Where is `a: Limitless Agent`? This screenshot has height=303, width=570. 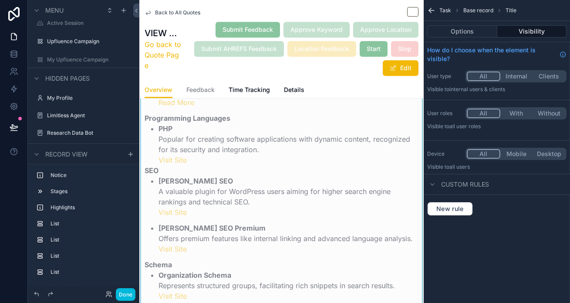
a: Limitless Agent is located at coordinates (88, 115).